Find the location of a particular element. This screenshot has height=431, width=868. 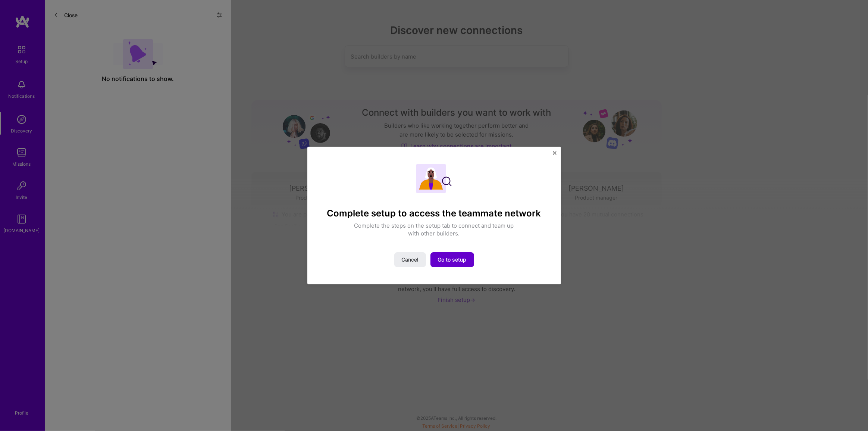

span: Cancel is located at coordinates (410, 260).